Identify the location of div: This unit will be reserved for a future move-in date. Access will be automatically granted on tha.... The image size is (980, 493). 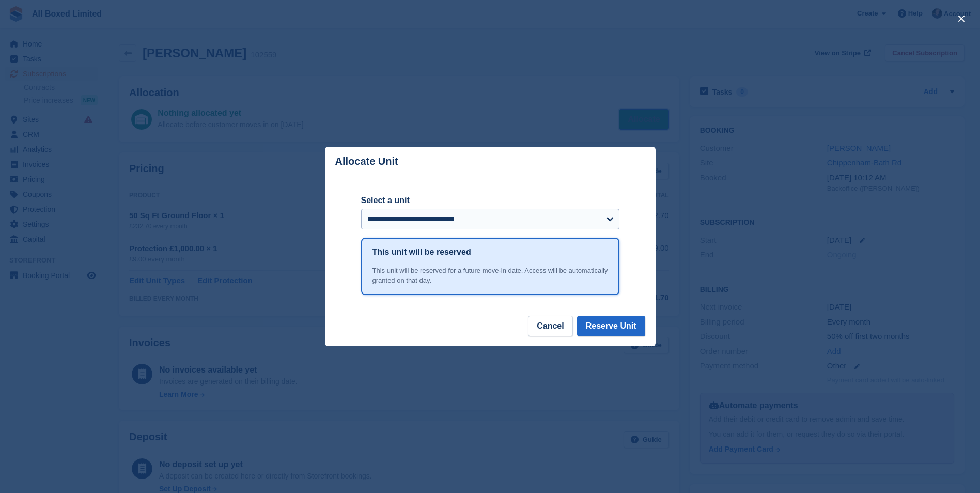
(490, 275).